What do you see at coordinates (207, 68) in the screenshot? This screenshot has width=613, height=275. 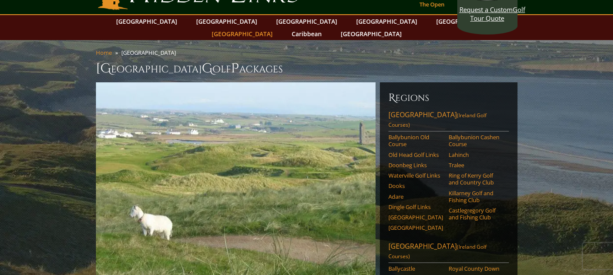 I see `span: G` at bounding box center [207, 68].